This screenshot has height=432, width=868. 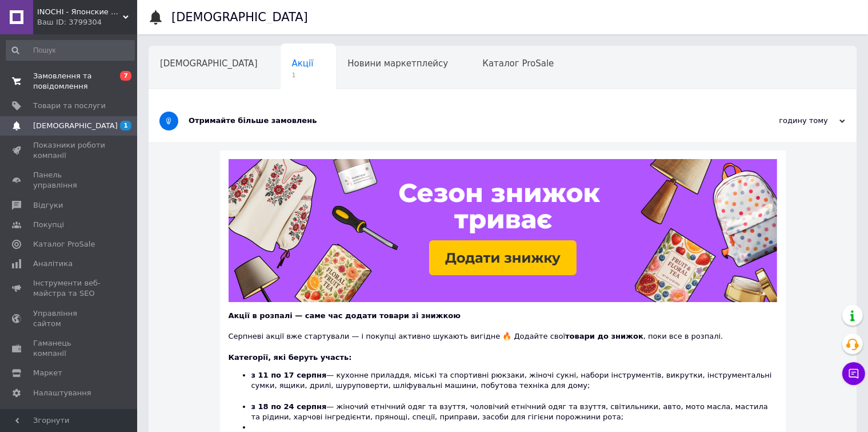 I want to click on span: Акції, so click(x=303, y=64).